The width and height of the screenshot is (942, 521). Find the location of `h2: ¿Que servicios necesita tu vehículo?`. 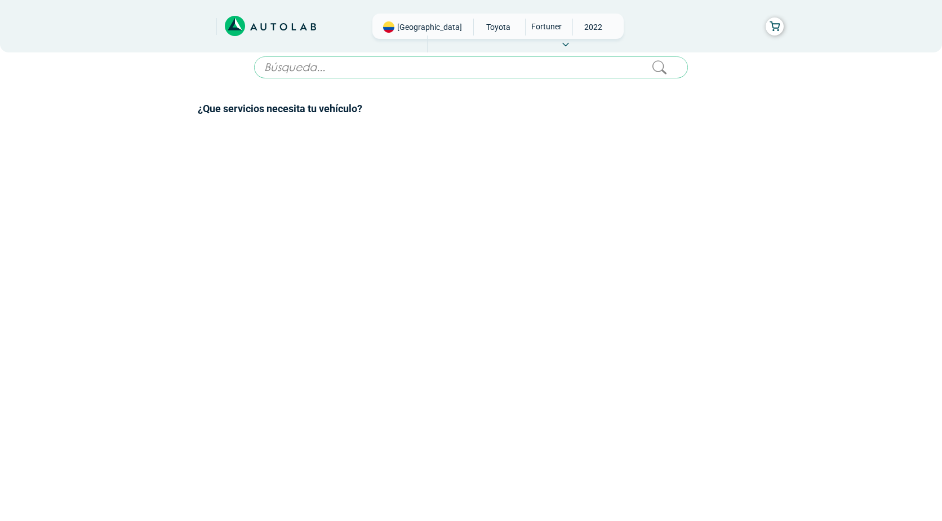

h2: ¿Que servicios necesita tu vehículo? is located at coordinates (471, 109).